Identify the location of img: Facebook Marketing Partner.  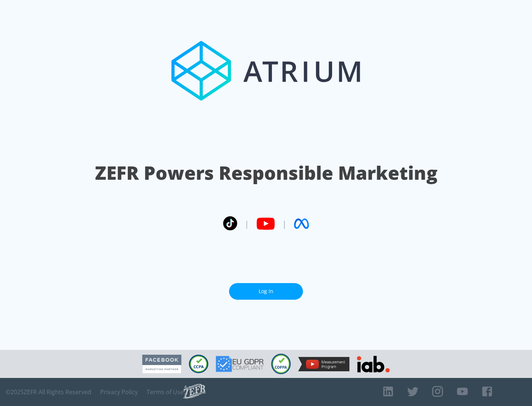
(162, 364).